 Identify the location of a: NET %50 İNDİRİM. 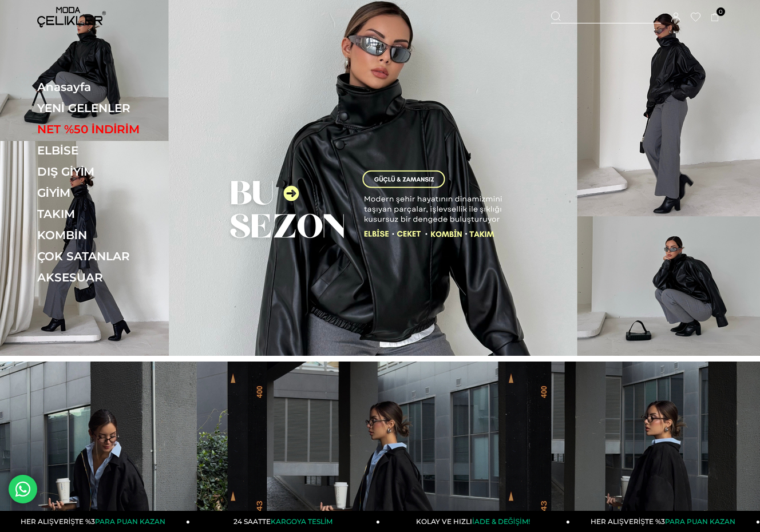
(115, 129).